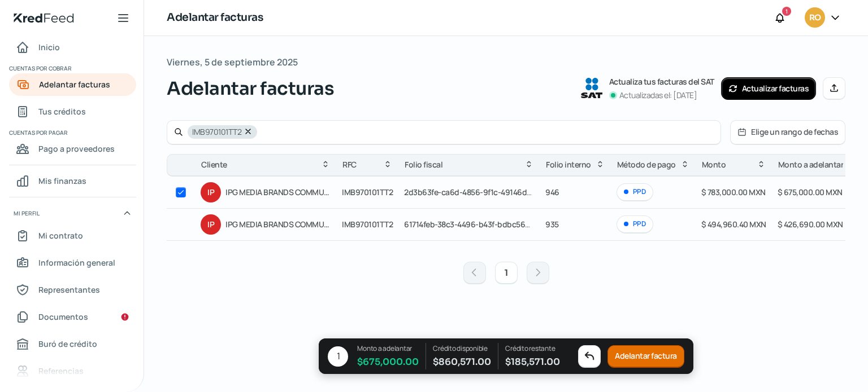 This screenshot has width=868, height=392. What do you see at coordinates (76, 148) in the screenshot?
I see `span: Pago a proveedores` at bounding box center [76, 148].